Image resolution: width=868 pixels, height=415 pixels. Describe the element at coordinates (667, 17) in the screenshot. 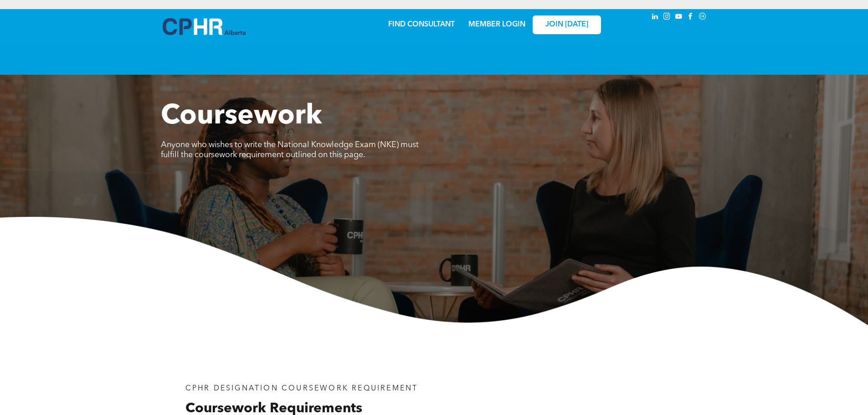

I see `a: instagram` at that location.